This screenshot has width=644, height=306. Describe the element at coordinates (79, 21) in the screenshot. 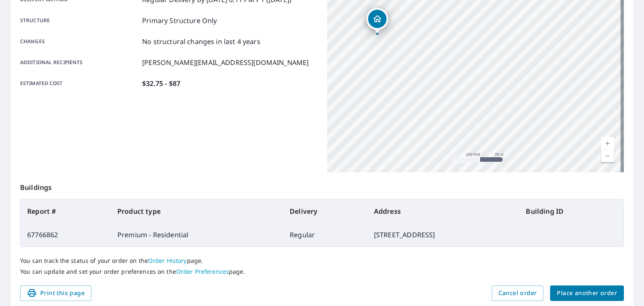

I see `p: Structure` at that location.